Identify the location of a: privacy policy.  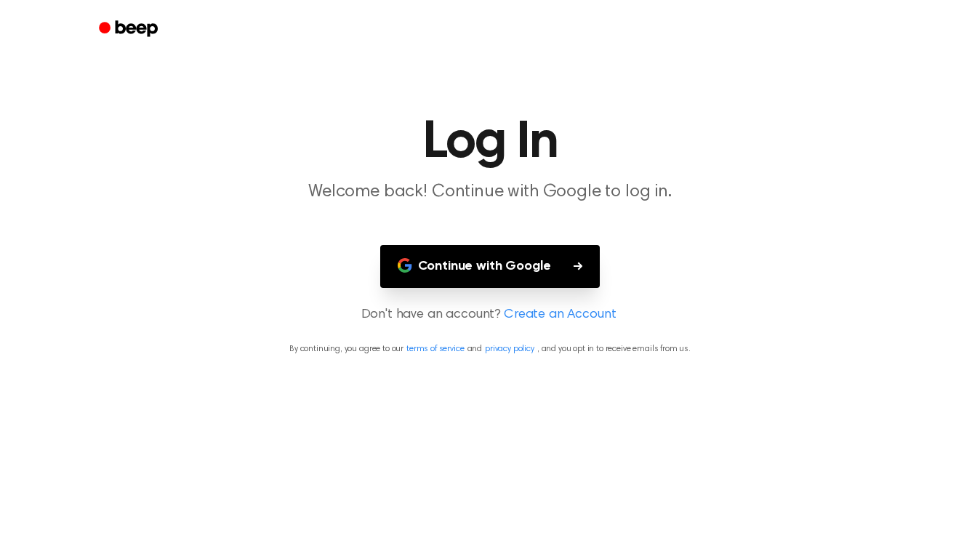
(509, 349).